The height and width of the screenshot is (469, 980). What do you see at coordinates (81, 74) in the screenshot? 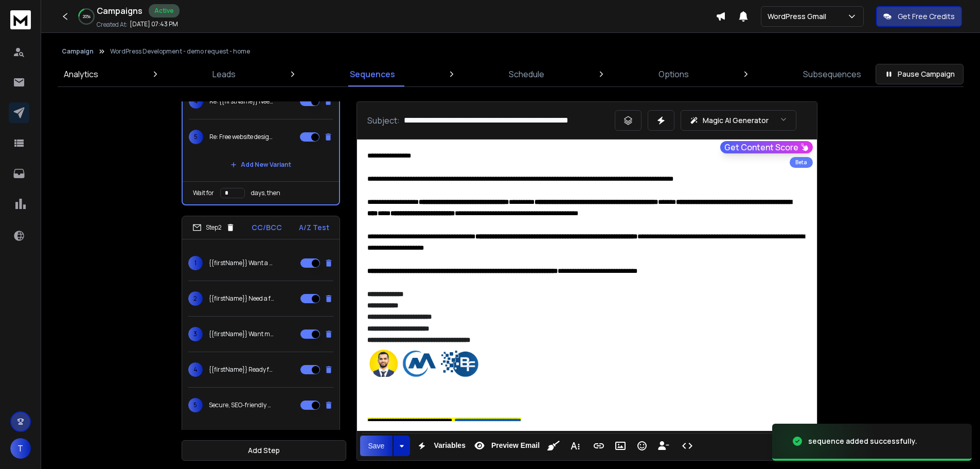
I see `a: Analytics` at bounding box center [81, 74].